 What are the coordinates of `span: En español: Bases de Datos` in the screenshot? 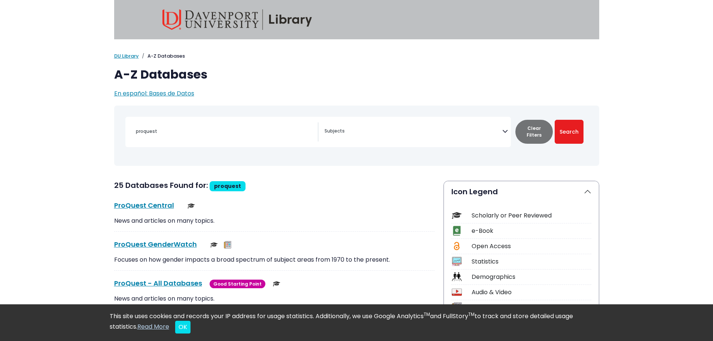 It's located at (154, 93).